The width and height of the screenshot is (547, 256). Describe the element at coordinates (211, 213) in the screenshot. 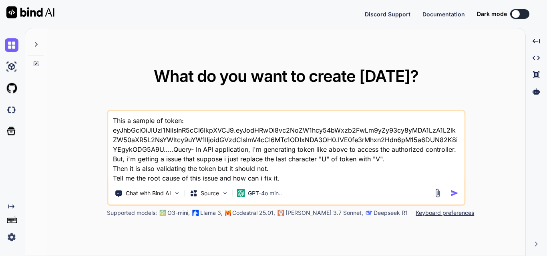

I see `p: Llama 3,` at that location.